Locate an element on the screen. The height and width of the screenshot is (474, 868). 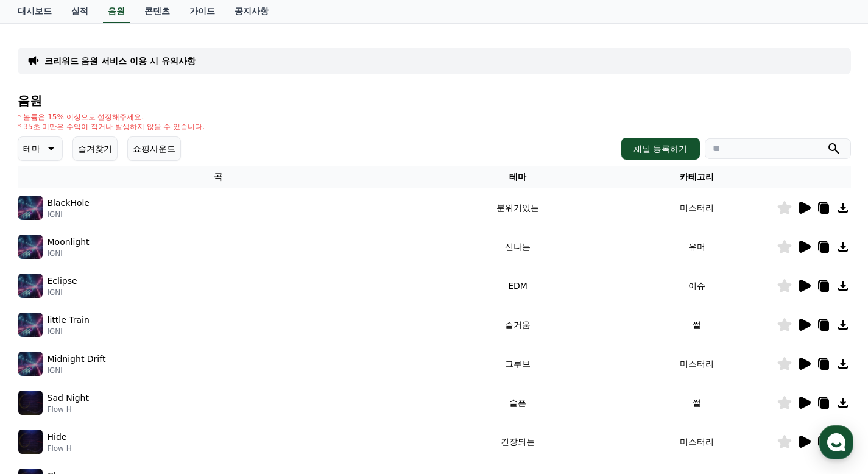
td: 그루브 is located at coordinates (517, 364).